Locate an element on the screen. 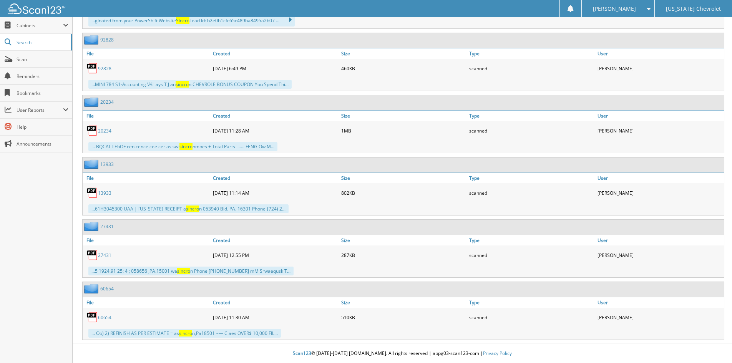 The image size is (732, 363). a: Privacy Policy is located at coordinates (497, 353).